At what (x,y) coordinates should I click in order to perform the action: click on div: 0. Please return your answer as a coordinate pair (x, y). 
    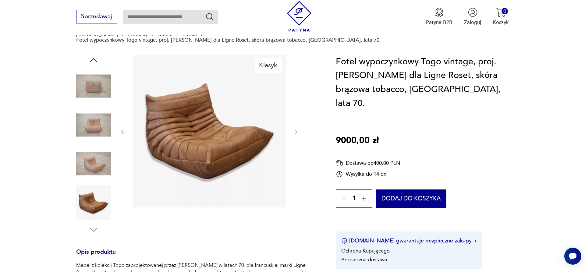
    Looking at the image, I should click on (505, 11).